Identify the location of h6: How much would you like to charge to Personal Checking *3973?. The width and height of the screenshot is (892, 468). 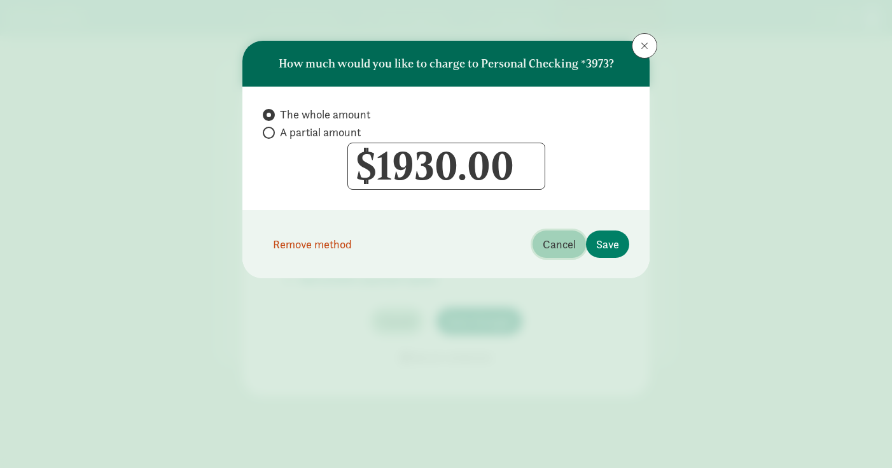
(446, 64).